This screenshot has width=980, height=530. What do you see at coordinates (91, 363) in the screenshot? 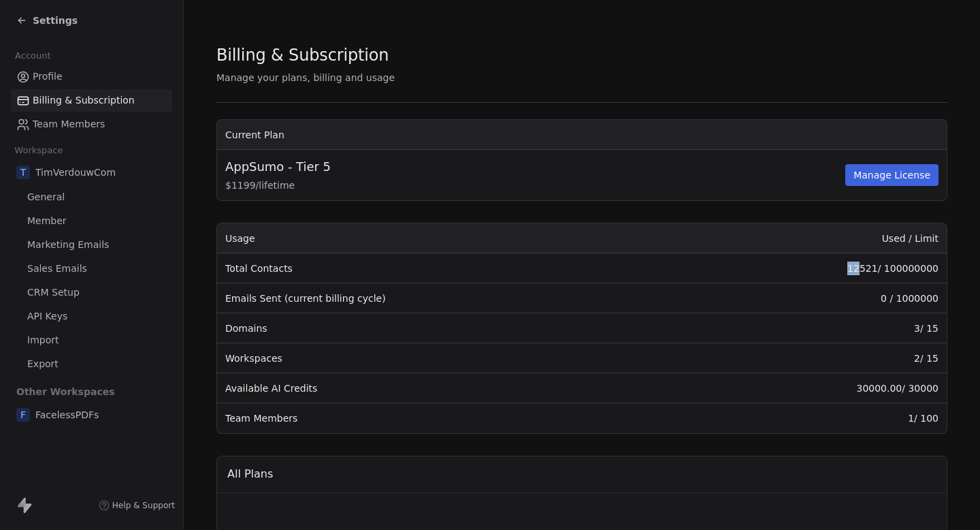
I see `a: Export` at bounding box center [91, 363].